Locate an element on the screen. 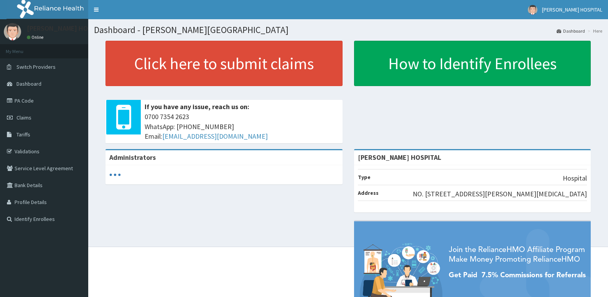 This screenshot has height=297, width=608. span: Dashboard is located at coordinates (29, 84).